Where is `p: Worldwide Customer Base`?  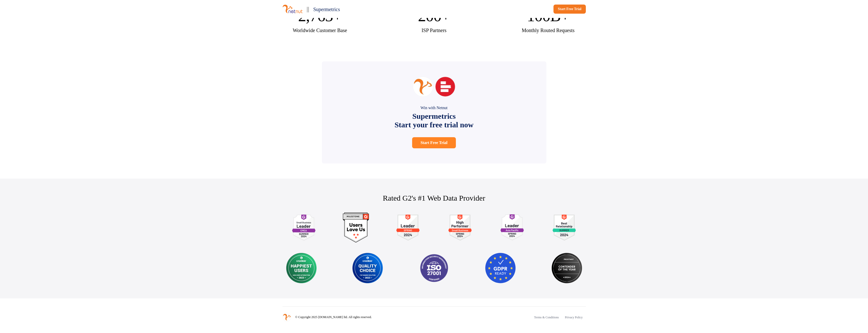 p: Worldwide Customer Base is located at coordinates (319, 31).